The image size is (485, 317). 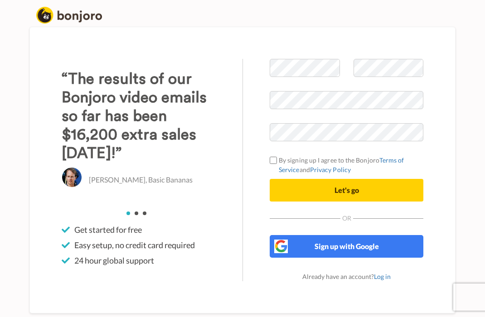 I want to click on span: 24 hour global support, so click(x=114, y=261).